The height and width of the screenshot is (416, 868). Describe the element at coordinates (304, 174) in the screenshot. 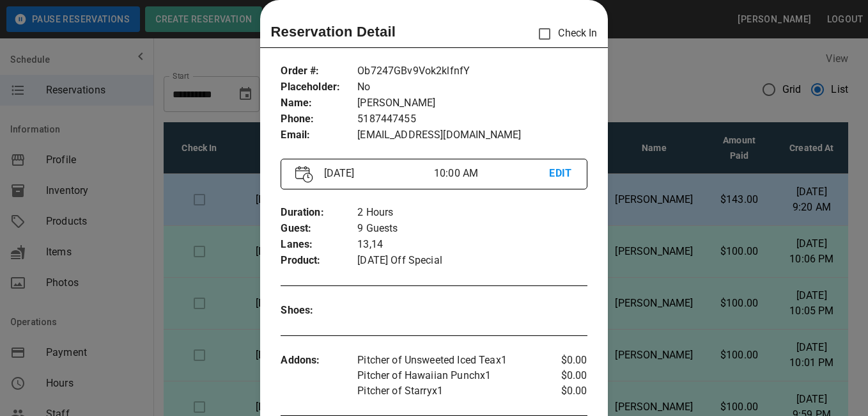

I see `img: Vector` at that location.